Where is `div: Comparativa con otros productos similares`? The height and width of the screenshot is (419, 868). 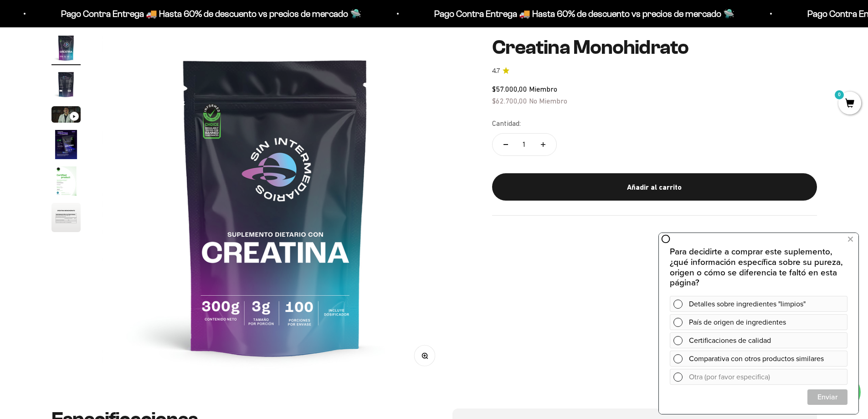
div: Comparativa con otros productos similares is located at coordinates (100, 126).